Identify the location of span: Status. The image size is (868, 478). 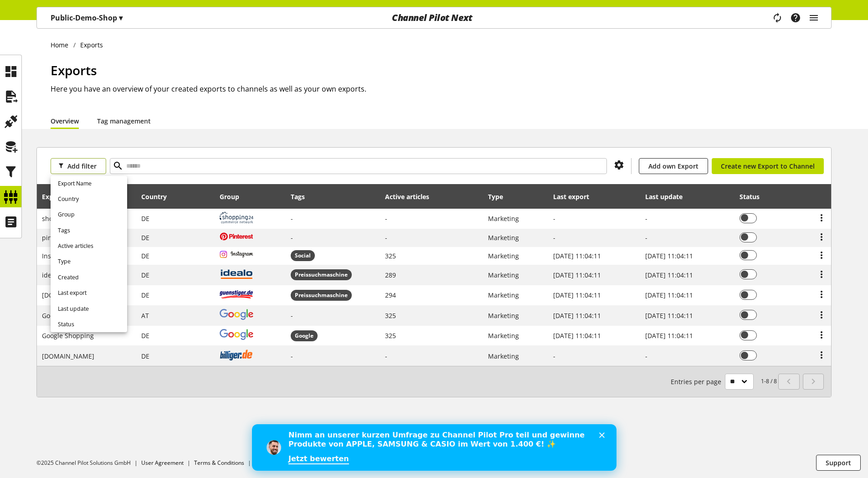
(67, 325).